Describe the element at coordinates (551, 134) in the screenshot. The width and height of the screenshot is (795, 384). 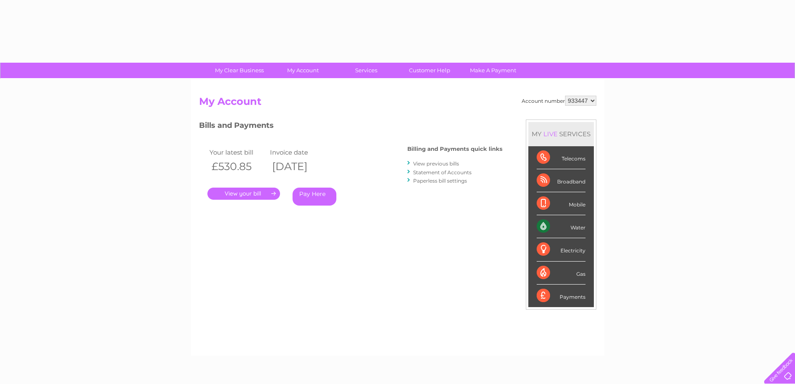
I see `div: LIVE` at that location.